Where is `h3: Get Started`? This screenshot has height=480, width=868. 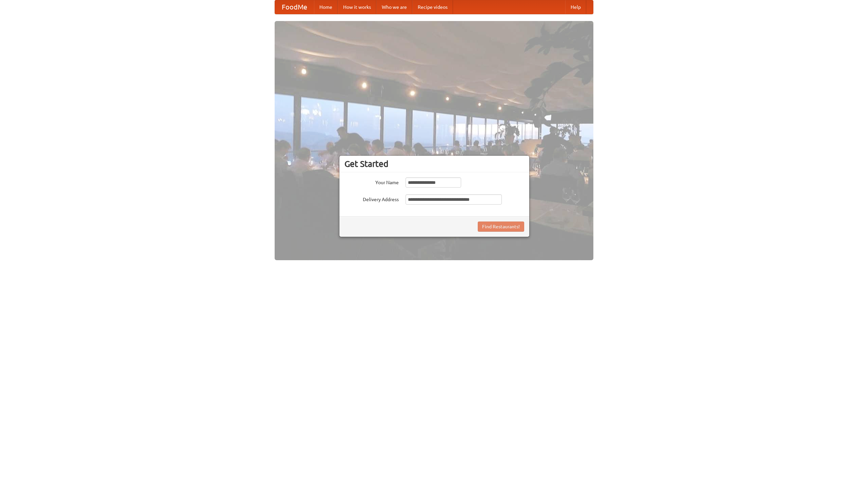
h3: Get Started is located at coordinates (434, 164).